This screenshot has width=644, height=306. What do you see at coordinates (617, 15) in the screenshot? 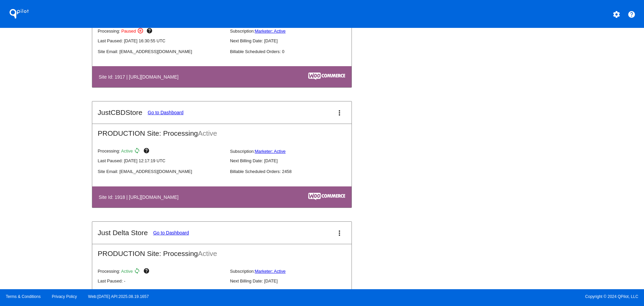
I see `mat-icon: settings` at bounding box center [617, 15].